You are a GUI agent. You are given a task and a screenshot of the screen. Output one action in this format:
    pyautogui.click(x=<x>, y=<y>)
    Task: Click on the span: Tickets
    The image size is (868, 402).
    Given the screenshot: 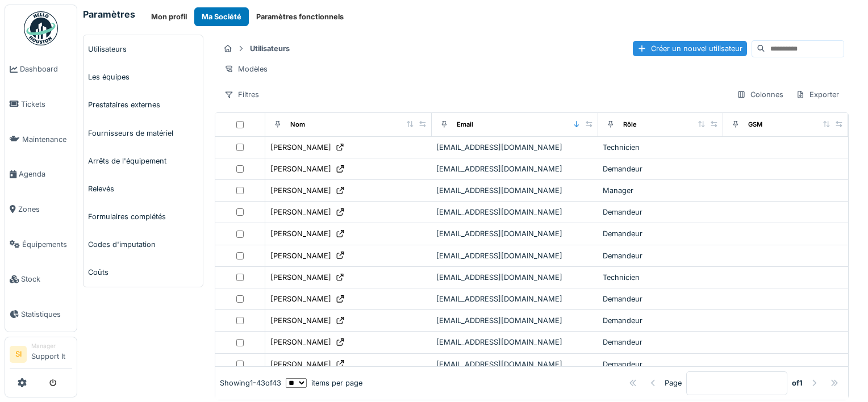 What is the action you would take?
    pyautogui.click(x=46, y=104)
    